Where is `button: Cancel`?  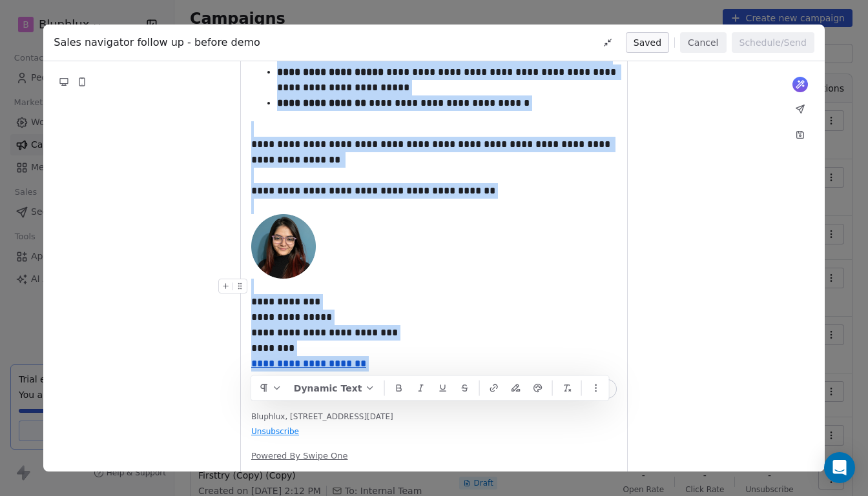
button: Cancel is located at coordinates (703, 42).